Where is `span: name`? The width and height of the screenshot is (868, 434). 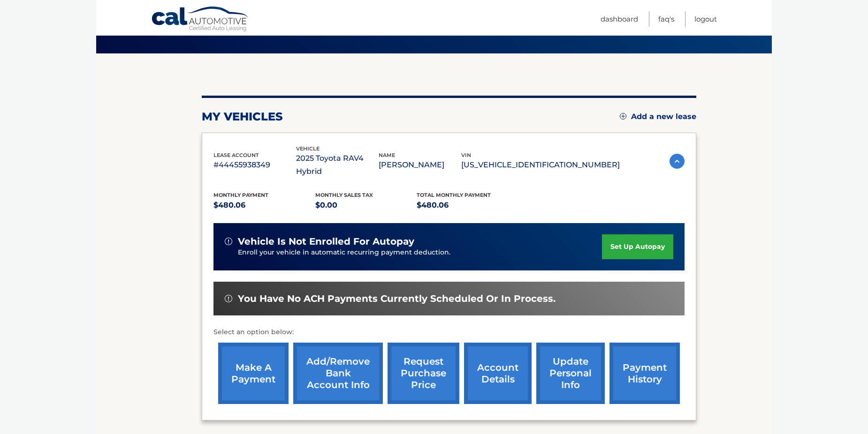
span: name is located at coordinates (386, 155).